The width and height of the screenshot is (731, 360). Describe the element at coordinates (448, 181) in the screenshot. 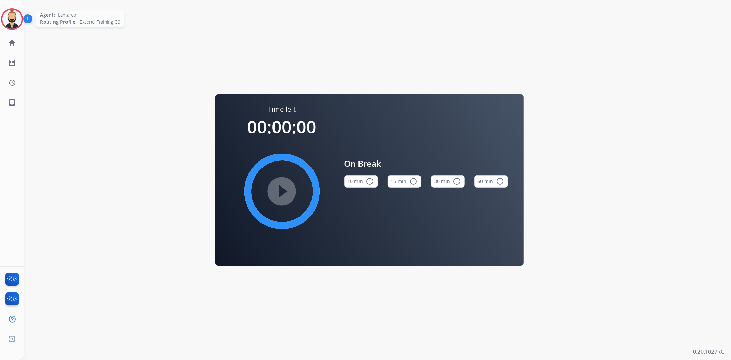

I see `button: 30 min` at that location.